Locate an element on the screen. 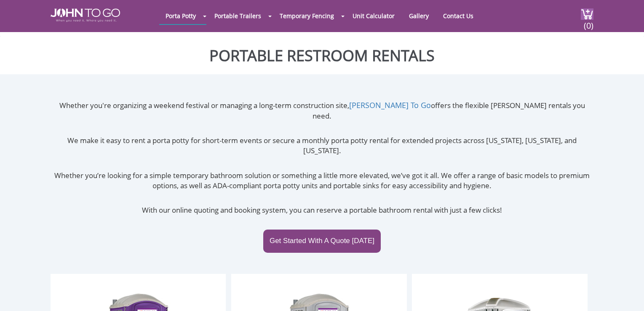 The width and height of the screenshot is (644, 311). a: Temporary Fencing is located at coordinates (306, 16).